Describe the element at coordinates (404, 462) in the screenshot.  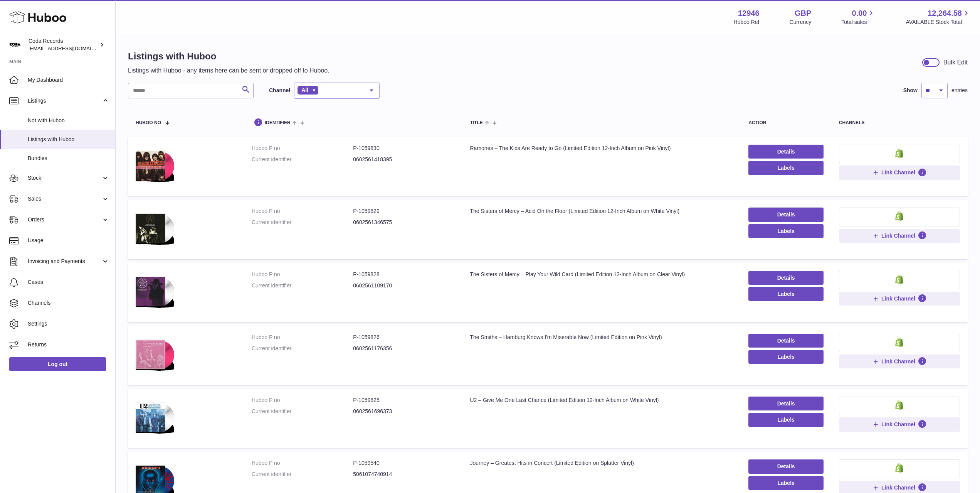
I see `dd: P-1059540` at that location.